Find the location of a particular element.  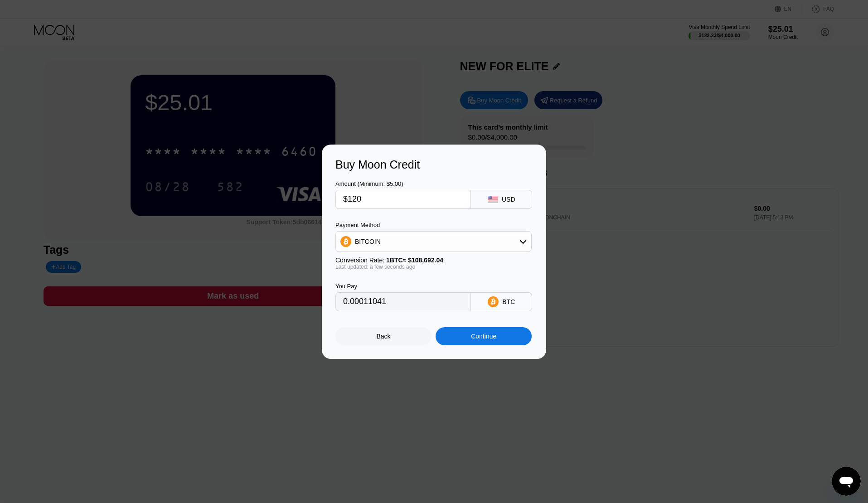

div: Conversion Rate: is located at coordinates (433, 260).